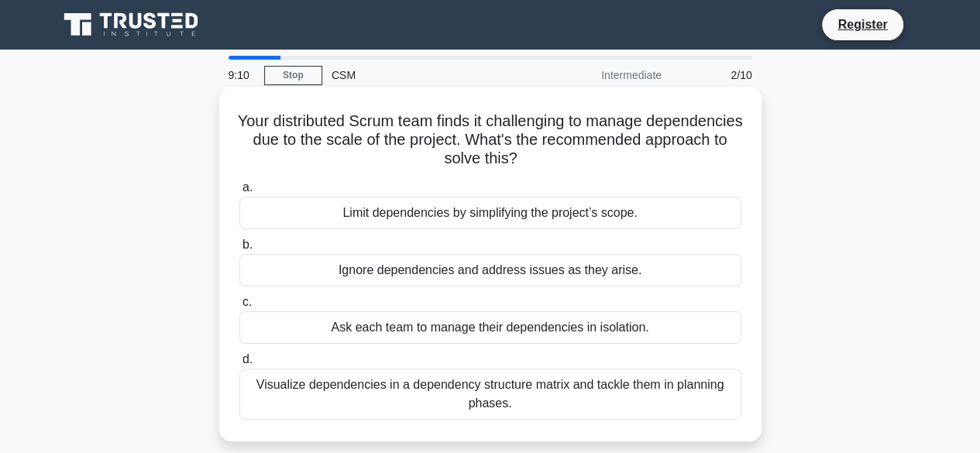 The width and height of the screenshot is (980, 453). What do you see at coordinates (491, 213) in the screenshot?
I see `div: Limit dependencies by simplifying the project’s scope.` at bounding box center [491, 213].